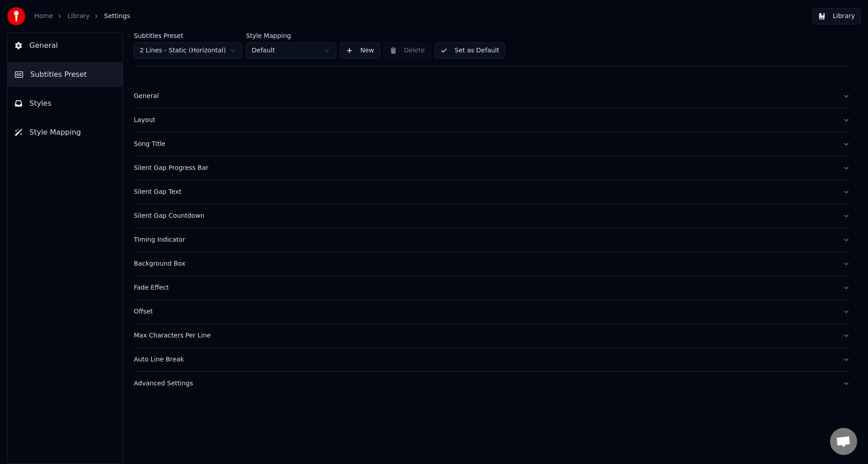  I want to click on button: Library, so click(836, 16).